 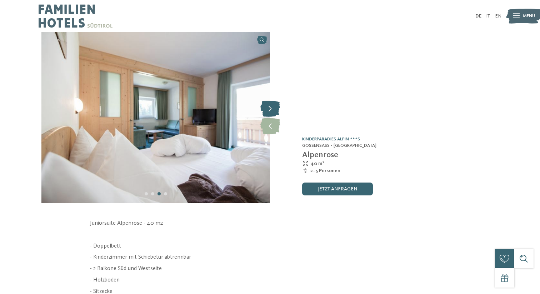 I want to click on p: - 2 Balkone Süd und Westseite, so click(x=270, y=269).